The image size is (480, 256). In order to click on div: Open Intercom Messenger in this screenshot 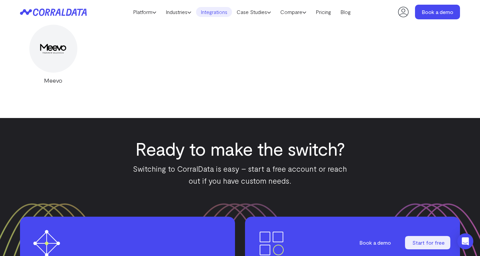, I will do `click(465, 241)`.